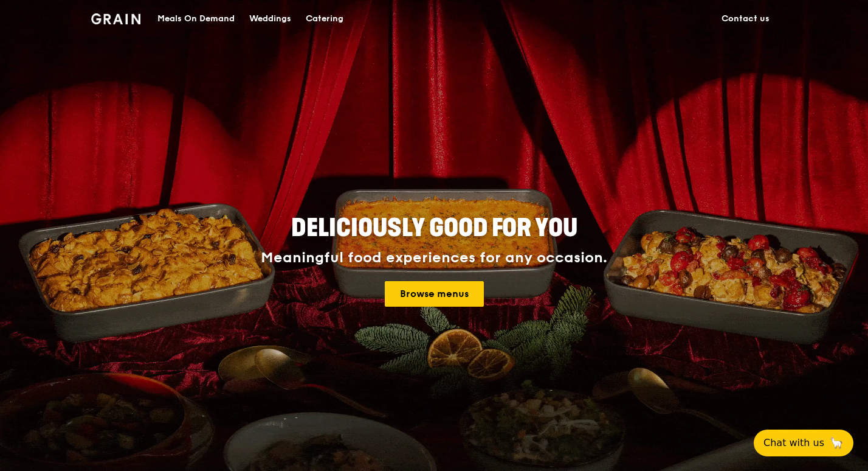 The image size is (868, 471). What do you see at coordinates (116, 19) in the screenshot?
I see `img: Grain` at bounding box center [116, 19].